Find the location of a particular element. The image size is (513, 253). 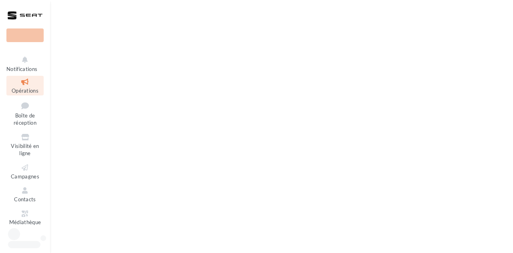

a: Boîte de réception is located at coordinates (25, 113).